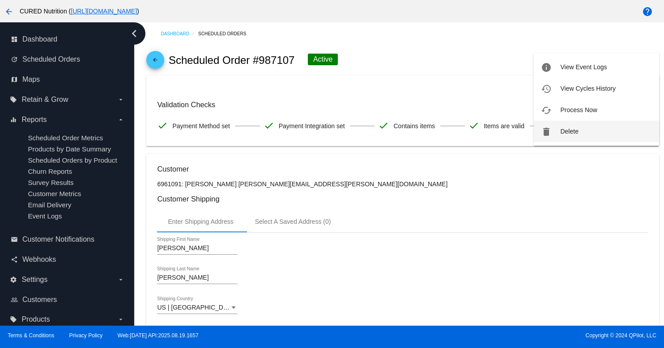 This screenshot has height=348, width=664. I want to click on span: View Cycles History, so click(587, 89).